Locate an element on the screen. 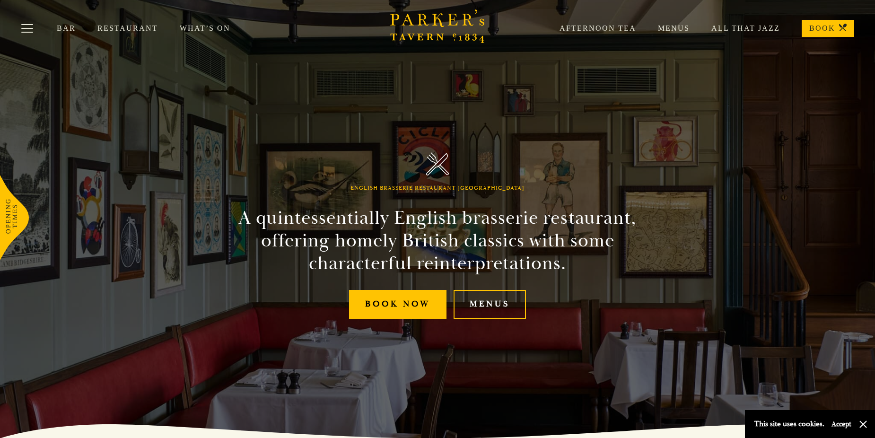 This screenshot has height=438, width=875. button: Close and accept is located at coordinates (863, 424).